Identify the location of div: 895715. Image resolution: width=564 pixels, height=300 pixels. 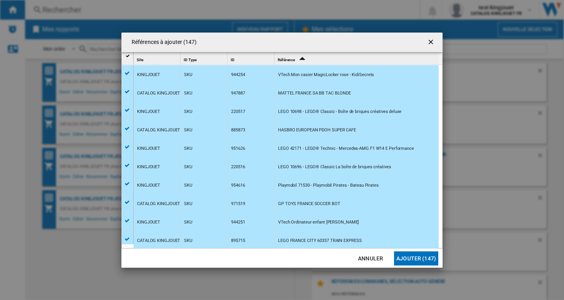
(238, 241).